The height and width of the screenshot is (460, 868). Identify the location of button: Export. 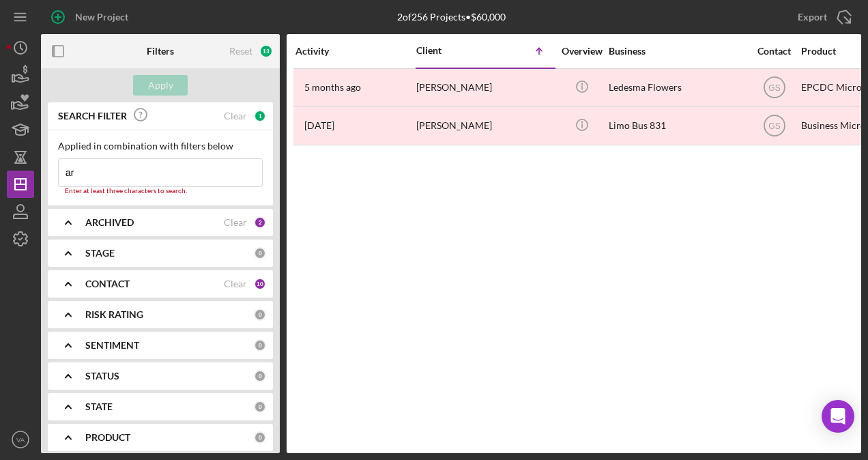
(822, 17).